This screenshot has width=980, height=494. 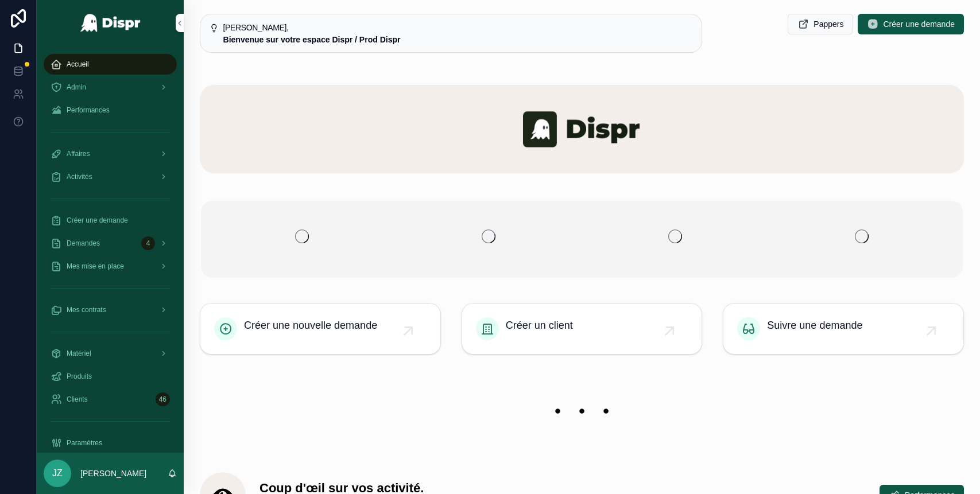 What do you see at coordinates (110, 87) in the screenshot?
I see `a: Admin` at bounding box center [110, 87].